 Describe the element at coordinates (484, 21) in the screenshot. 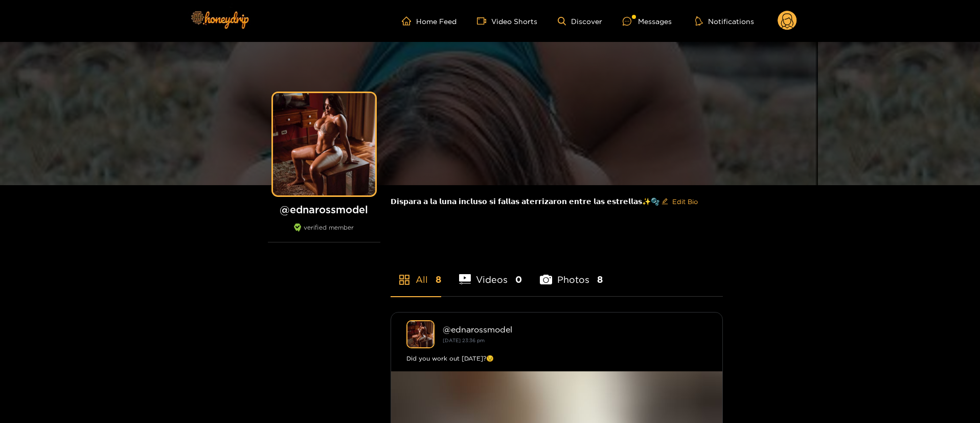

I see `span: video-camera` at that location.